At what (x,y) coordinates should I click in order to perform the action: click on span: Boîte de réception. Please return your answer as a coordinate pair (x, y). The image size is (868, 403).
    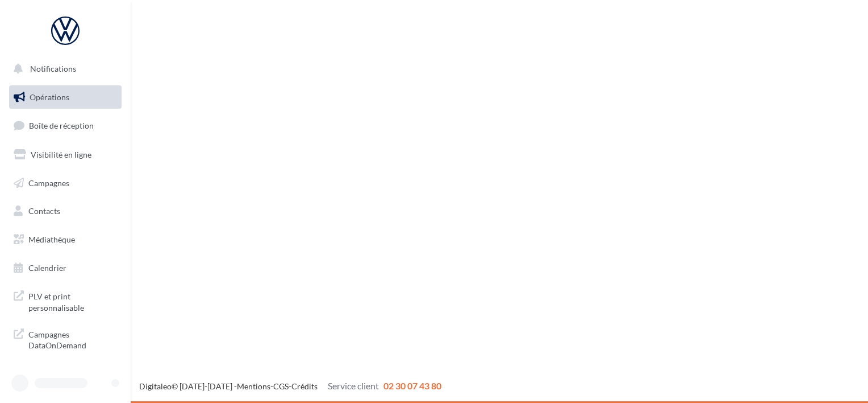
    Looking at the image, I should click on (62, 125).